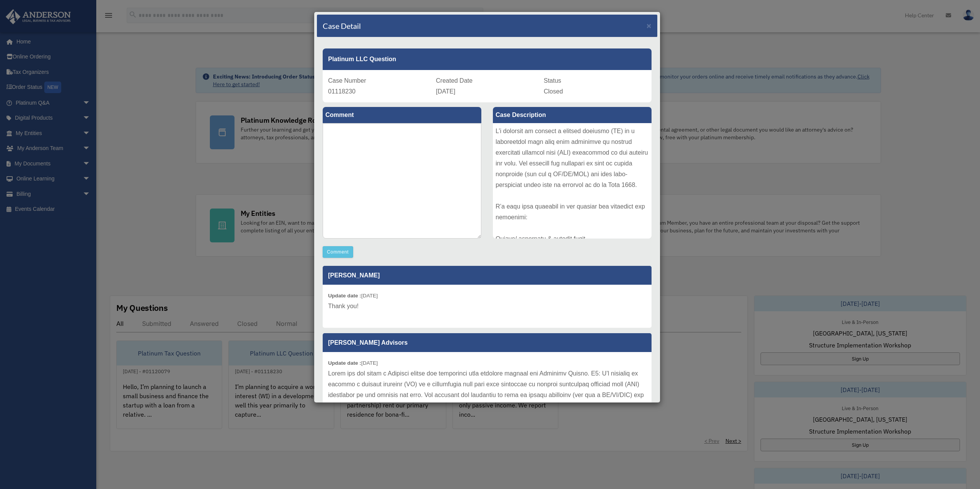 The height and width of the screenshot is (489, 980). What do you see at coordinates (341, 26) in the screenshot?
I see `h4: Case Detail` at bounding box center [341, 26].